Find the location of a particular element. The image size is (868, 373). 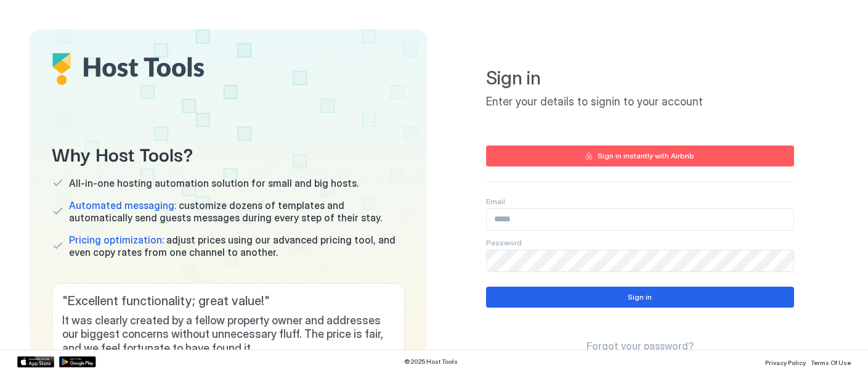

div: App Store is located at coordinates (36, 361).